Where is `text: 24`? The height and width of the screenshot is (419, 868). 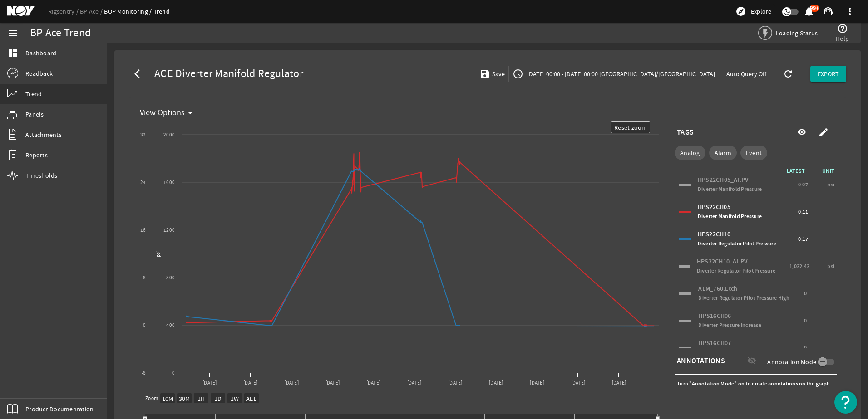
text: 24 is located at coordinates (143, 182).